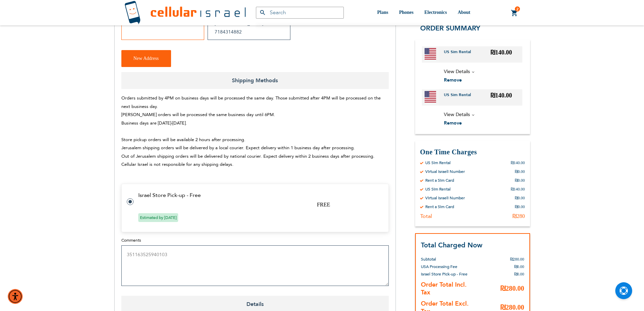 The width and height of the screenshot is (644, 311). I want to click on strong: Total Charged Now, so click(452, 245).